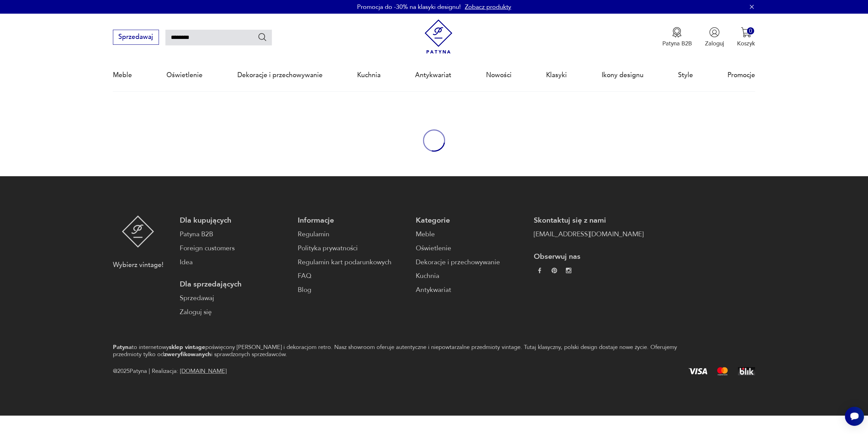  What do you see at coordinates (188, 354) in the screenshot?
I see `strong: zweryfikowanych` at bounding box center [188, 354].